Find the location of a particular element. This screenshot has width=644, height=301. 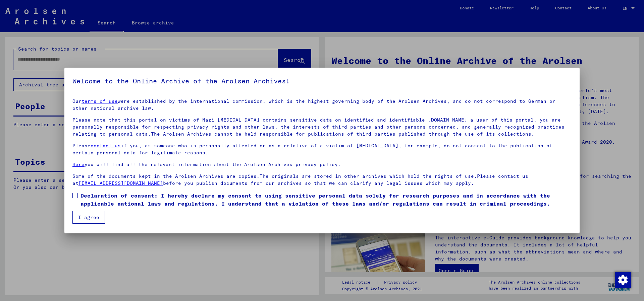

button: I agree is located at coordinates (89, 217).